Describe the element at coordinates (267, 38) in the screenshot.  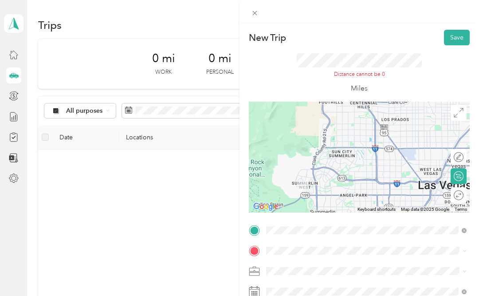
I see `p: New Trip` at that location.